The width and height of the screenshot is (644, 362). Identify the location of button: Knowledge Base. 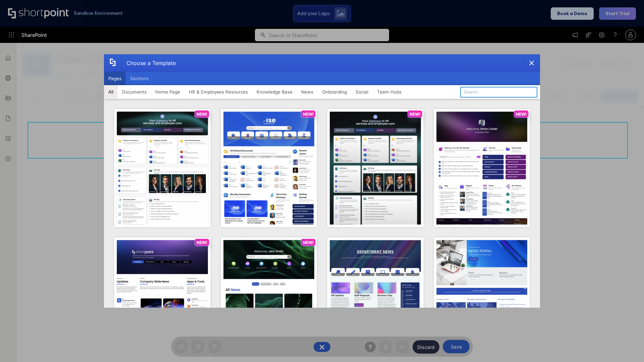
(274, 92).